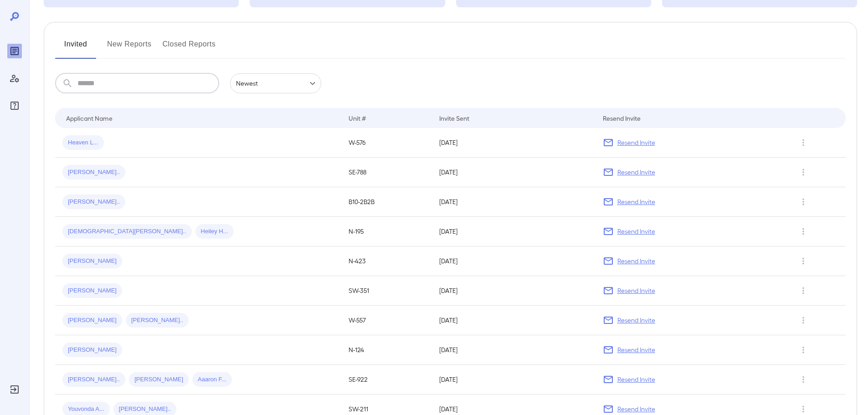  What do you see at coordinates (75, 48) in the screenshot?
I see `button: Invited` at bounding box center [75, 48].